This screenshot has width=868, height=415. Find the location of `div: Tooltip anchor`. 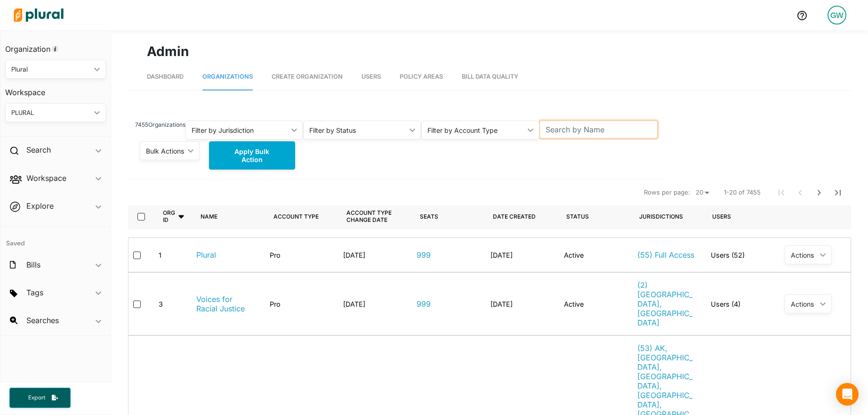

div: Tooltip anchor is located at coordinates (55, 49).